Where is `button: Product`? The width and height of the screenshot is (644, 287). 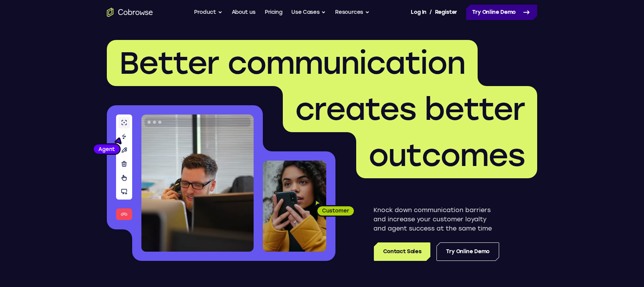 button: Product is located at coordinates (208, 12).